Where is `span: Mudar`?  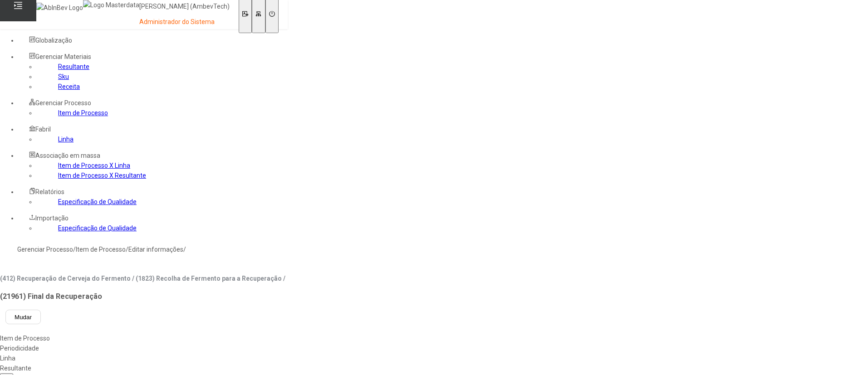 span: Mudar is located at coordinates (23, 318).